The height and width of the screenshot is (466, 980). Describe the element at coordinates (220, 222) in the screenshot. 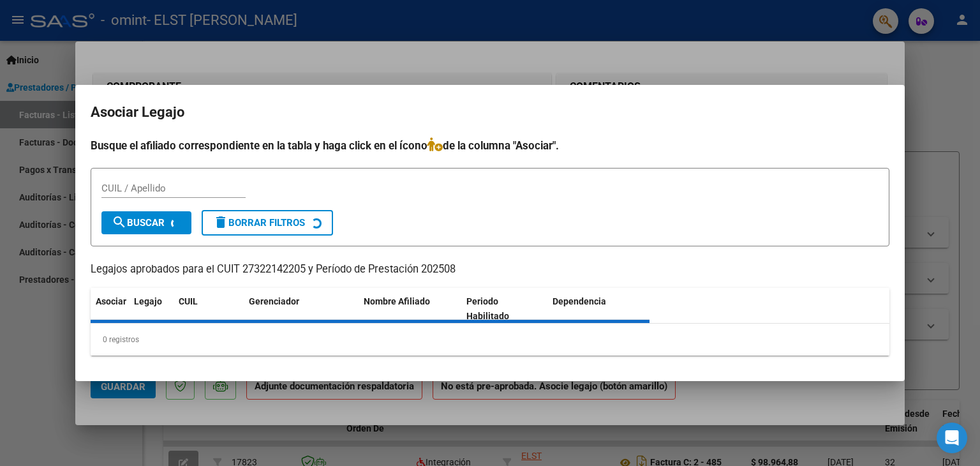

I see `mat-icon: delete` at that location.